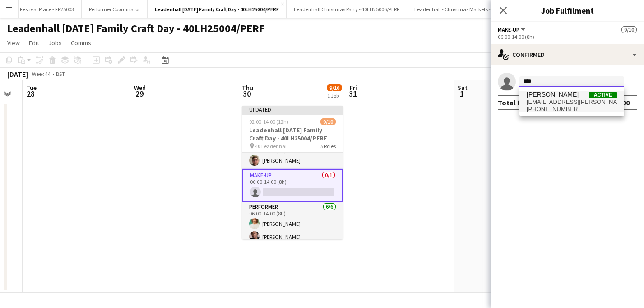 Image resolution: width=644 pixels, height=308 pixels. Describe the element at coordinates (31, 93) in the screenshot. I see `span: 28` at that location.